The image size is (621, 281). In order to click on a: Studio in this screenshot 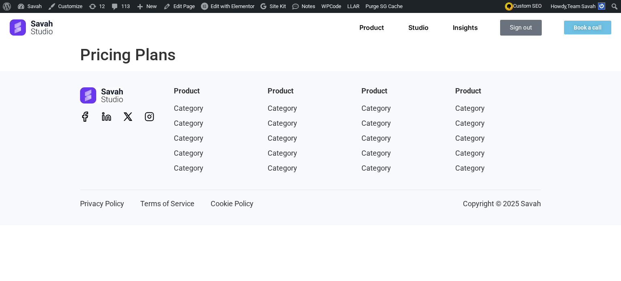, I will do `click(419, 28)`.